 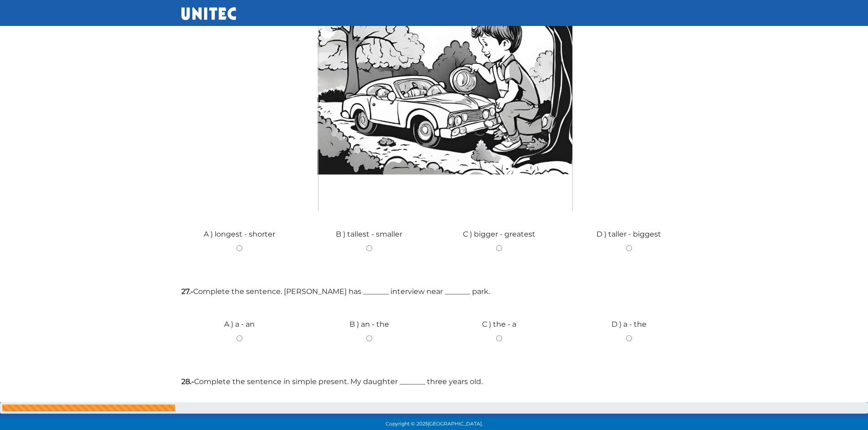 I want to click on label: B ) an - the, so click(x=369, y=324).